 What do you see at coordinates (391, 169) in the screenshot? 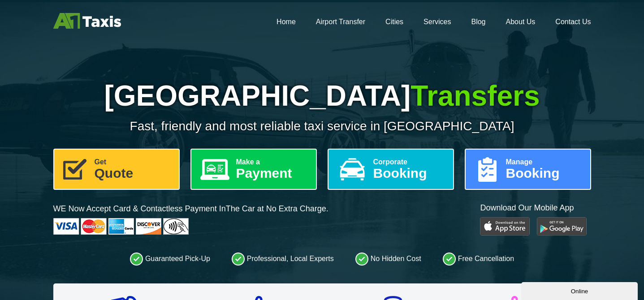
I see `a: CorporateBooking` at bounding box center [391, 169].